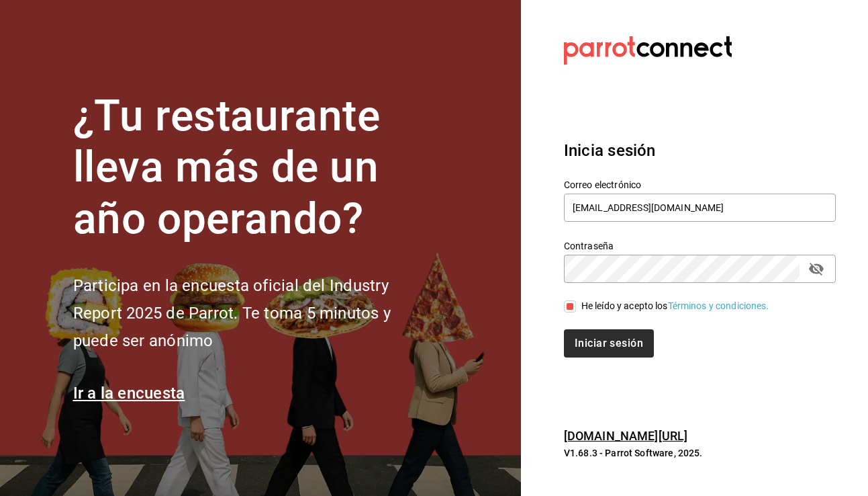 This screenshot has width=868, height=496. Describe the element at coordinates (700, 208) in the screenshot. I see `input: Ingresa tu correo electrónico` at that location.